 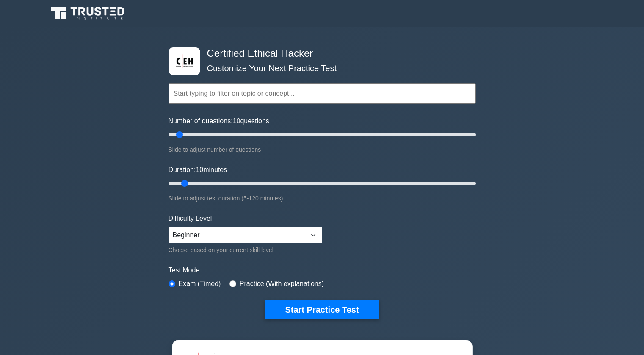 I want to click on label: Test Mode, so click(x=323, y=270).